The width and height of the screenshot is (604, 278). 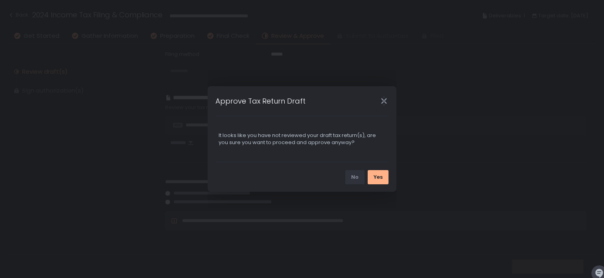 What do you see at coordinates (355, 177) in the screenshot?
I see `div: No` at bounding box center [355, 177].